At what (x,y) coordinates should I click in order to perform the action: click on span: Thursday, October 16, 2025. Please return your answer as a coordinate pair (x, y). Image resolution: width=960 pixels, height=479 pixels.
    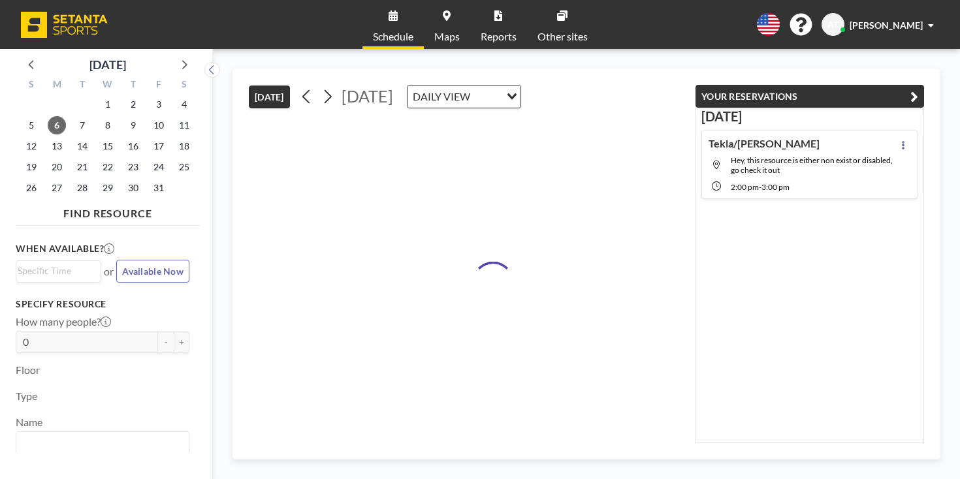
    Looking at the image, I should click on (133, 146).